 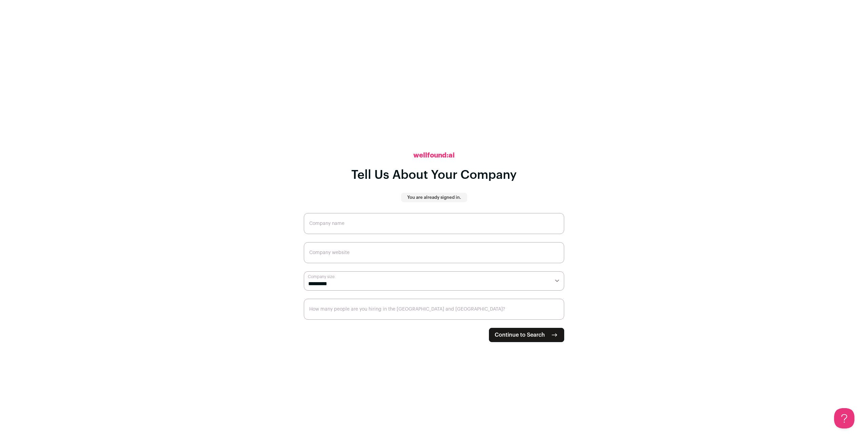 I want to click on button: Continue to Search, so click(x=527, y=335).